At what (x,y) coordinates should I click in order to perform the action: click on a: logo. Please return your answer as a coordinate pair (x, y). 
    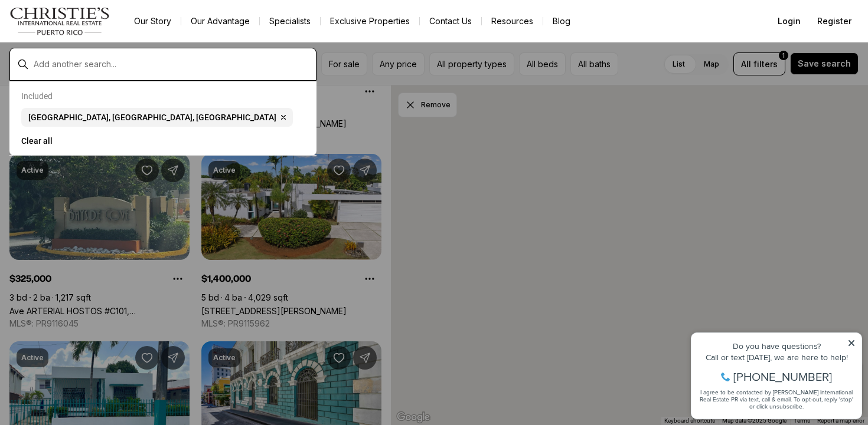
    Looking at the image, I should click on (60, 21).